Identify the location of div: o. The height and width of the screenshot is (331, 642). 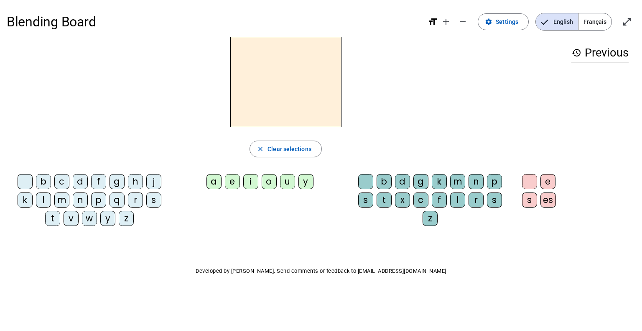
(269, 181).